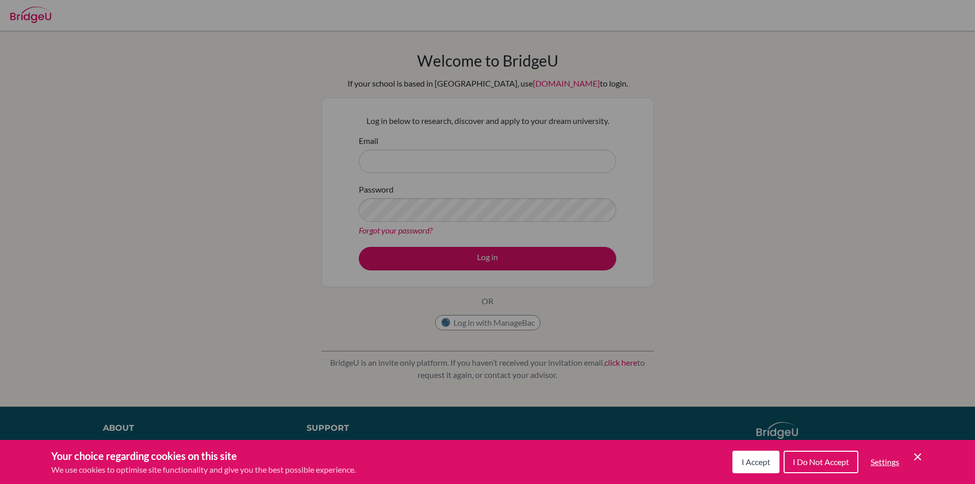 The image size is (975, 484). I want to click on span: Settings, so click(885, 461).